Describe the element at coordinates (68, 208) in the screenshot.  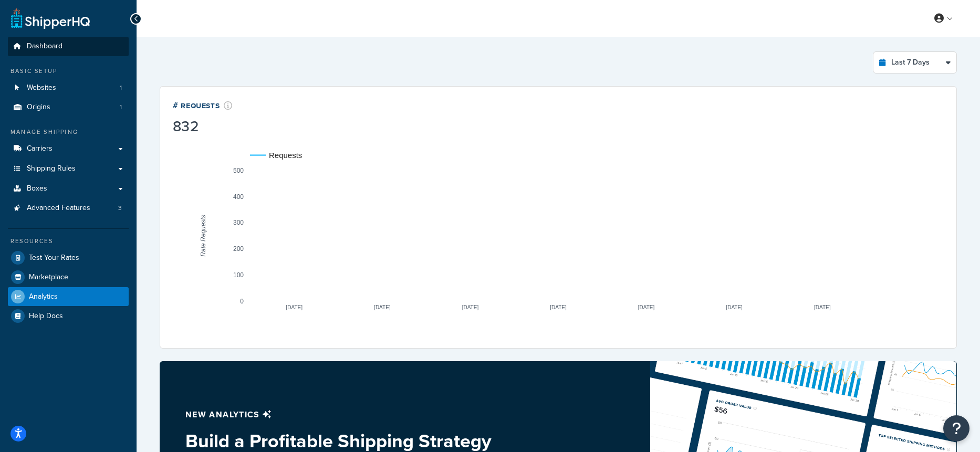
I see `a: Advanced Features3` at that location.